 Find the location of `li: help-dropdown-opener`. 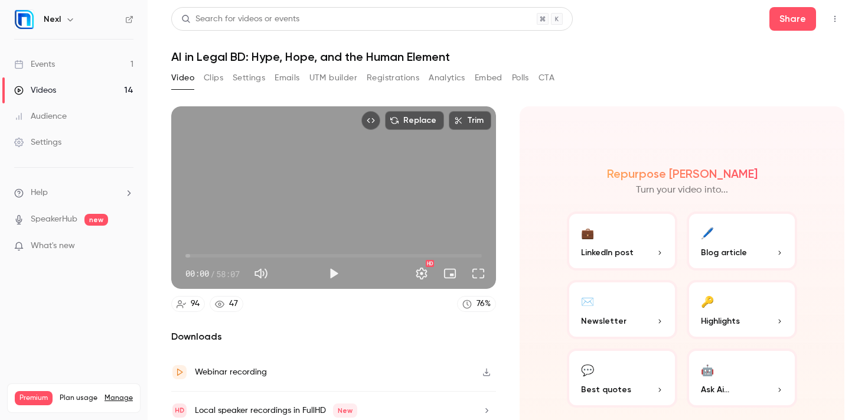

li: help-dropdown-opener is located at coordinates (74, 192).